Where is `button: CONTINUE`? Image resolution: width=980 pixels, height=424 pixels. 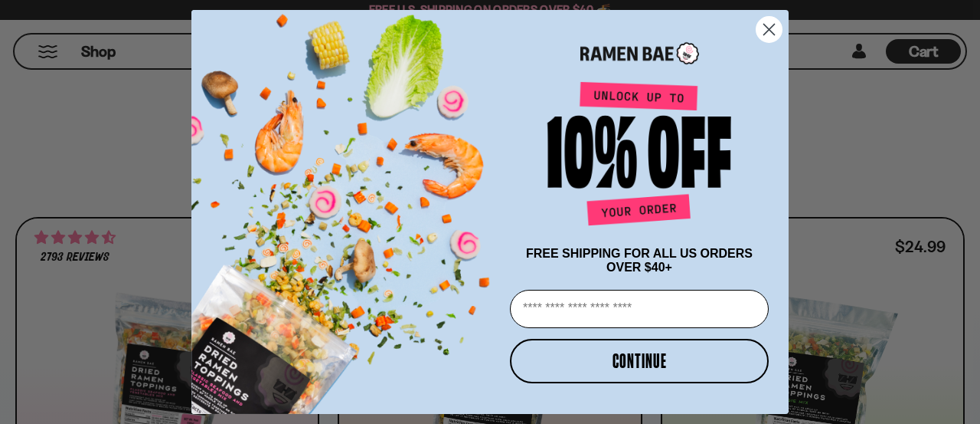
button: CONTINUE is located at coordinates (639, 361).